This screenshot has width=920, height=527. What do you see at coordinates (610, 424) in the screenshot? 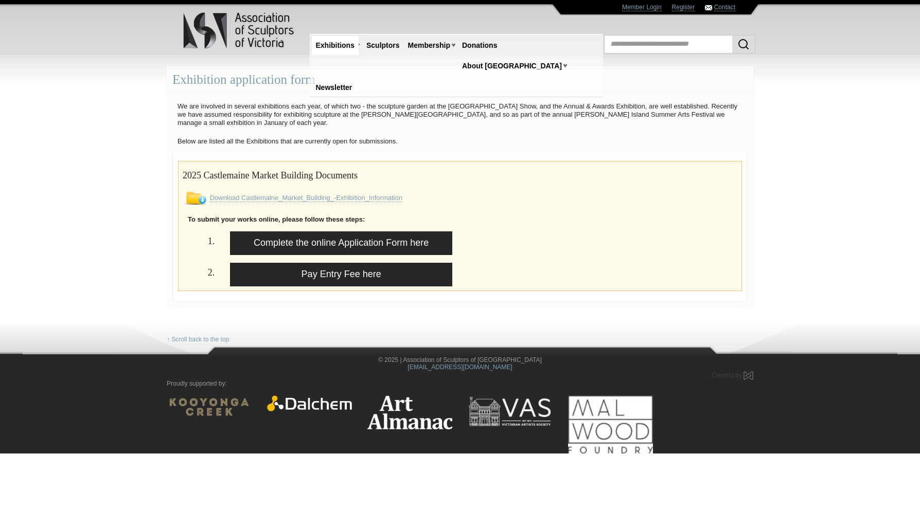
I see `img: Mal Wood Foundry` at bounding box center [610, 424].